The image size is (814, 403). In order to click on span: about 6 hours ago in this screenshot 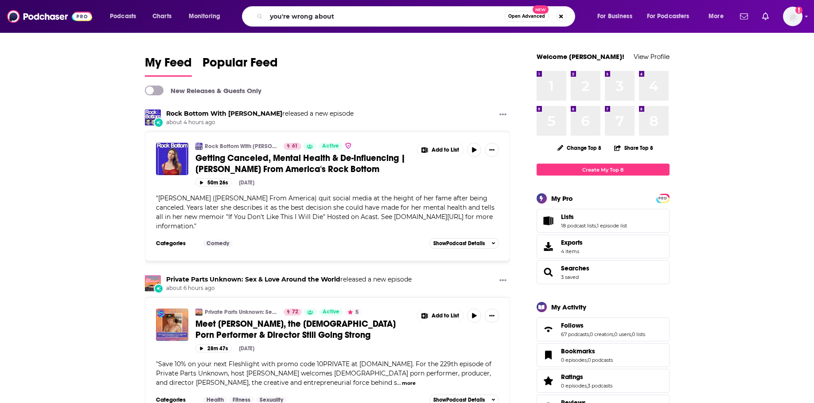, I will do `click(289, 288)`.